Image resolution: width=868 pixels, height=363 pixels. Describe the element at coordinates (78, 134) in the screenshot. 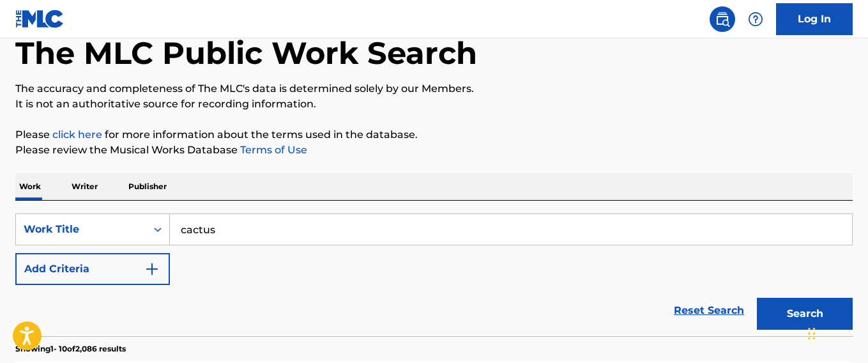

I see `a: click here` at that location.